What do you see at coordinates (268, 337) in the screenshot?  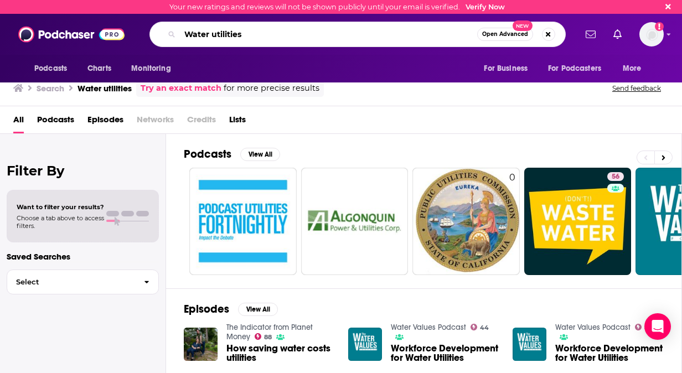 I see `span: 88` at bounding box center [268, 337].